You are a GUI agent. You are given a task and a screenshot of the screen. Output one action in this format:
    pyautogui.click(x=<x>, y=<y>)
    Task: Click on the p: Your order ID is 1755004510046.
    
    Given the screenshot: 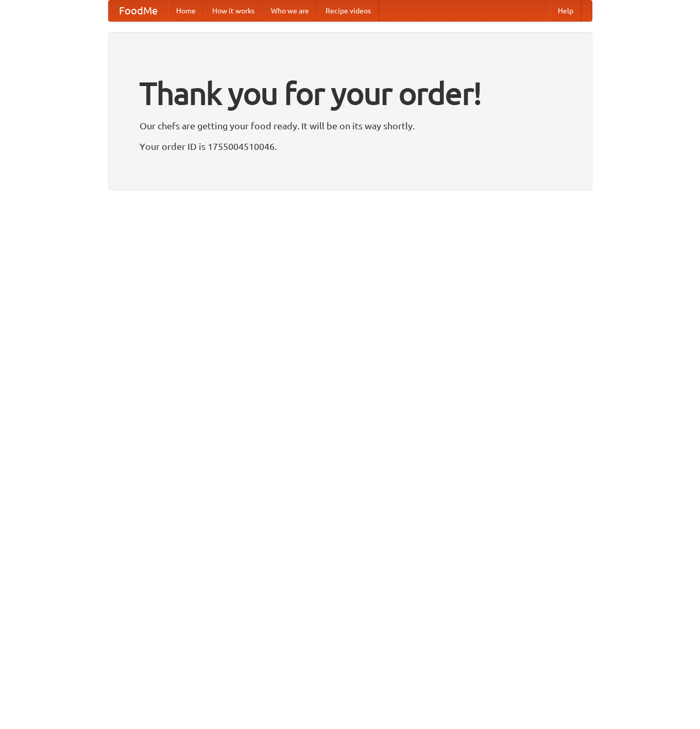 What is the action you would take?
    pyautogui.click(x=350, y=146)
    